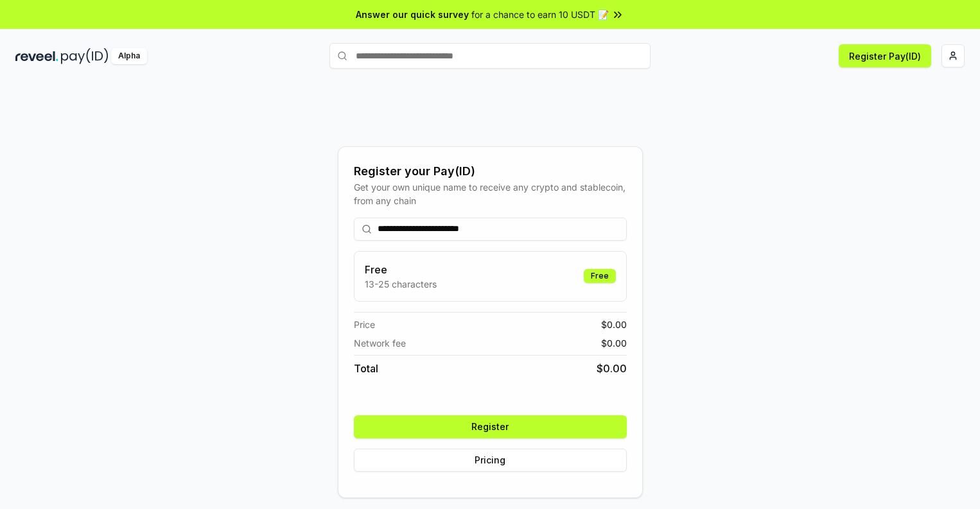 This screenshot has width=980, height=509. What do you see at coordinates (490, 194) in the screenshot?
I see `div: Get your own unique name to receive any crypto and stablecoin, from any chain` at bounding box center [490, 194].